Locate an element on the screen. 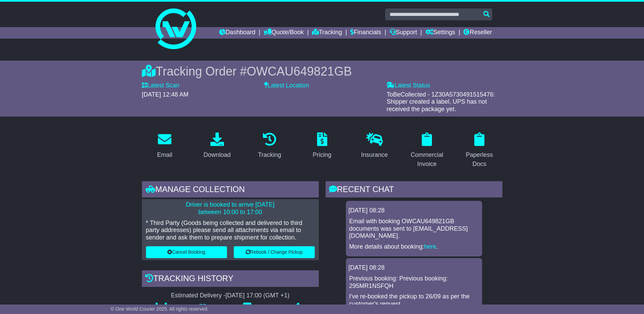 The height and width of the screenshot is (314, 644). label: Latest Scan is located at coordinates (161, 86).